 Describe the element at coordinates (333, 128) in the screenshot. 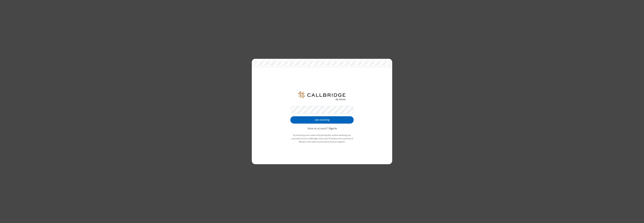

I see `button: Sign in` at that location.